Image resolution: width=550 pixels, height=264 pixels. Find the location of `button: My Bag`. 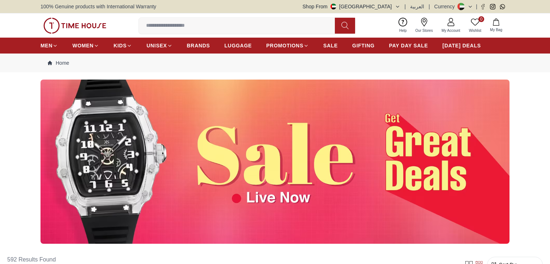

button: My Bag is located at coordinates (496, 25).